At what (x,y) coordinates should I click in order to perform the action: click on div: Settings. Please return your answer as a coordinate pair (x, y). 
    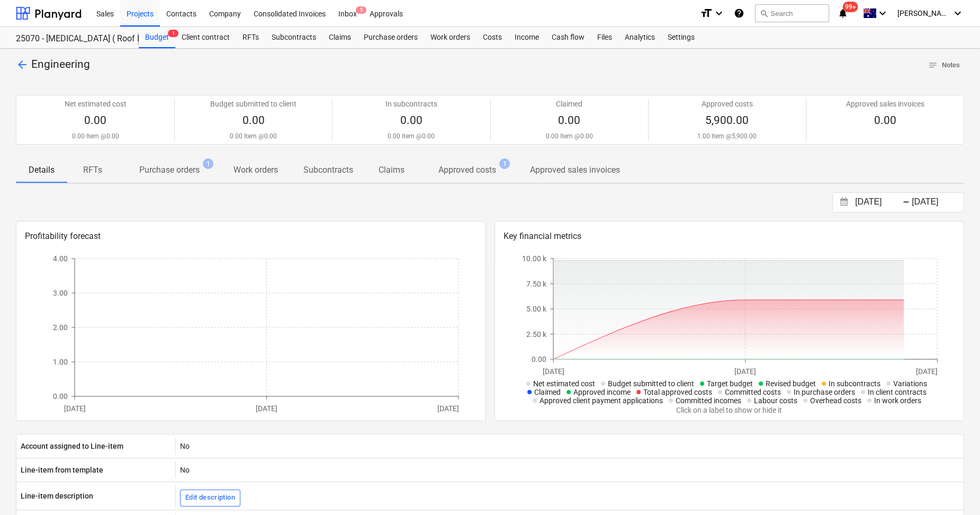
    Looking at the image, I should click on (680, 38).